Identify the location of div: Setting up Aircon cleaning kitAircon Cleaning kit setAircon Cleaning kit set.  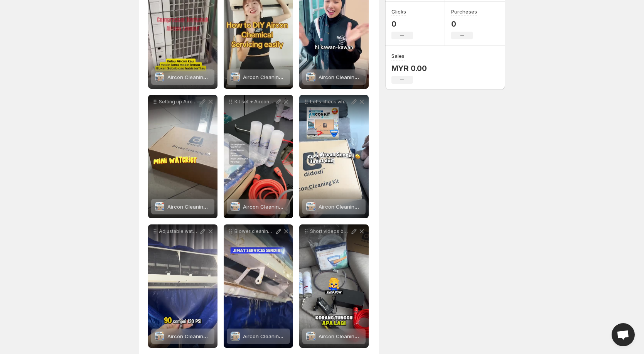
(183, 156).